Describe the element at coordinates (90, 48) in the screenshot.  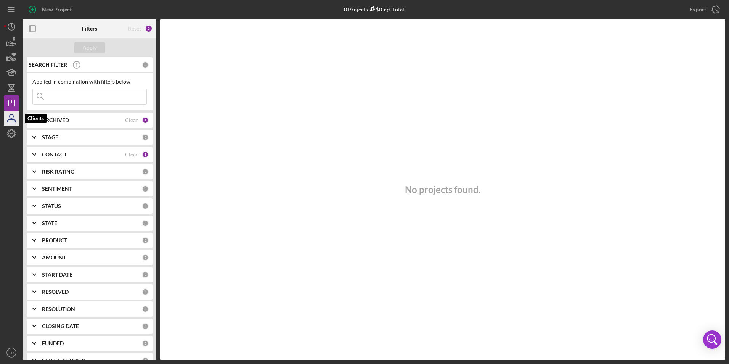
I see `div: Apply` at that location.